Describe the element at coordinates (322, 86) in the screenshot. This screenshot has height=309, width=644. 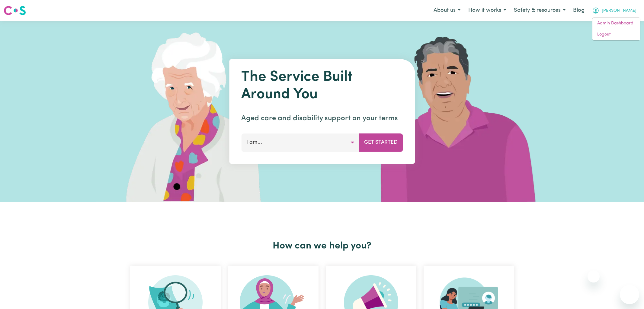
I see `h1: The Service Built Around You` at that location.